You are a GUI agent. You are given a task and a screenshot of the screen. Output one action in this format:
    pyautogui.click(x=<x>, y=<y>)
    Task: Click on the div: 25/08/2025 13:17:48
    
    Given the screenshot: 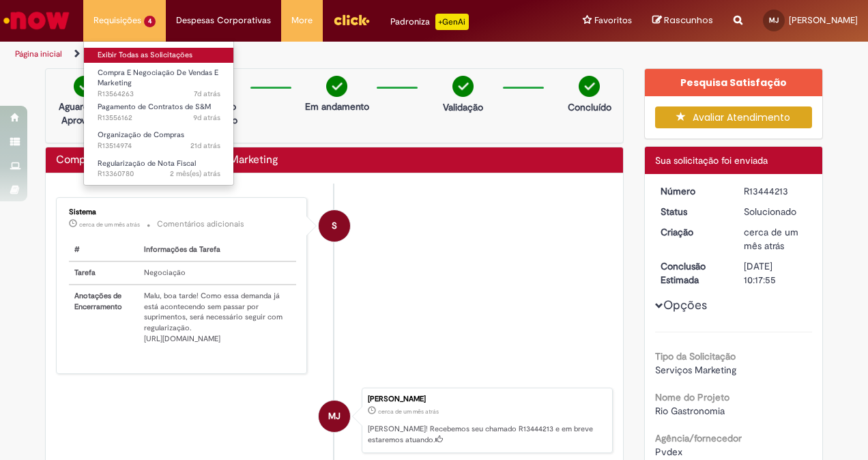 What is the action you would take?
    pyautogui.click(x=775, y=239)
    